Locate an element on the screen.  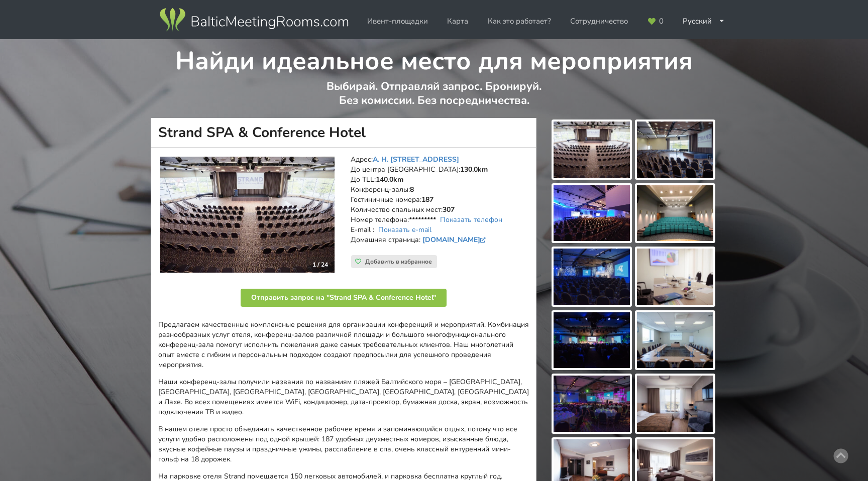
h1: Найди идеальное место для мероприятия is located at coordinates (434, 58).